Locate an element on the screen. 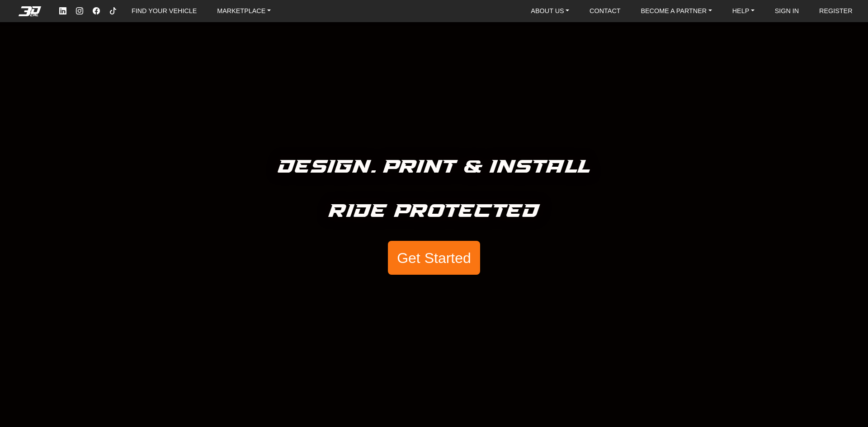  a: REGISTER is located at coordinates (836, 11).